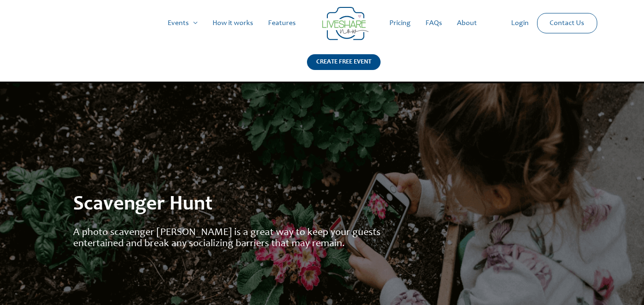 The image size is (644, 305). What do you see at coordinates (345, 24) in the screenshot?
I see `img: LiveShare logo - Capture & Share Event Memories` at bounding box center [345, 24].